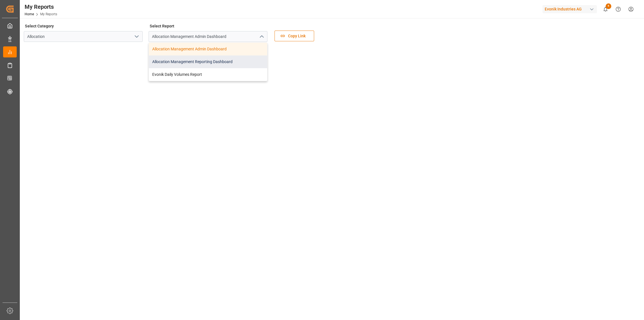 This screenshot has height=320, width=644. I want to click on div: Evonik Industries AG, so click(569, 9).